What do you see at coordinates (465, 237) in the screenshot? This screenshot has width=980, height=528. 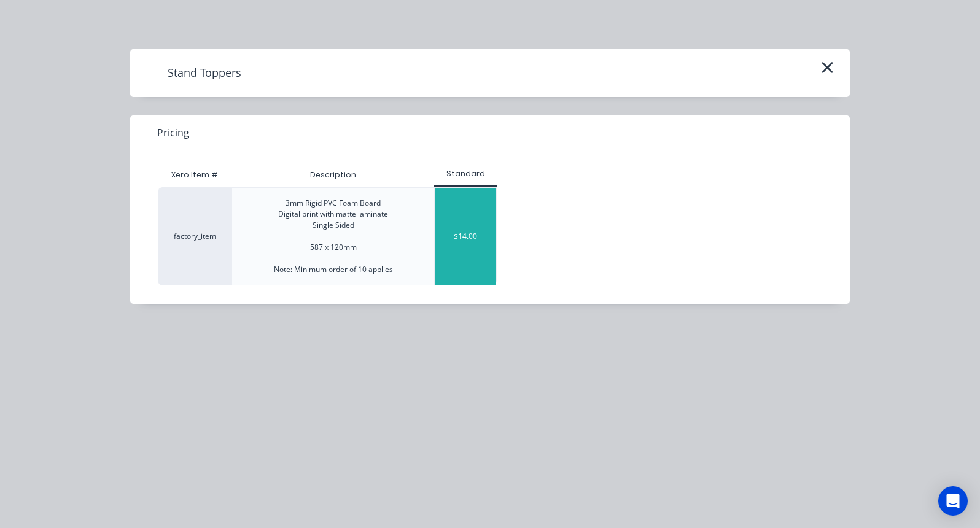 I see `div: $14.00` at bounding box center [465, 237].